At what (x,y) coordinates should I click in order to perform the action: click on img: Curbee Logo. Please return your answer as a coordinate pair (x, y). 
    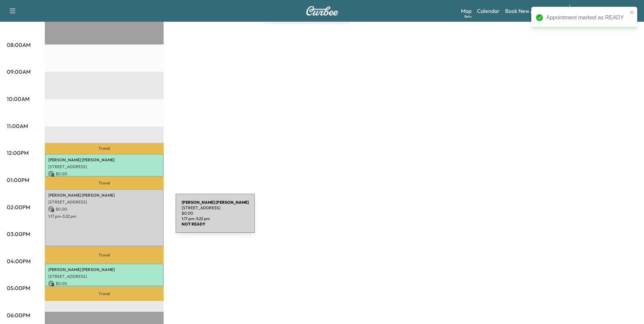
    Looking at the image, I should click on (322, 11).